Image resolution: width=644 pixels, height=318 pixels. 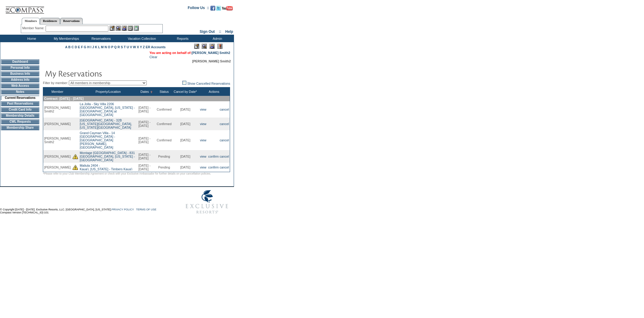 What do you see at coordinates (55, 83) in the screenshot?
I see `span: Filter by member:` at bounding box center [55, 83].